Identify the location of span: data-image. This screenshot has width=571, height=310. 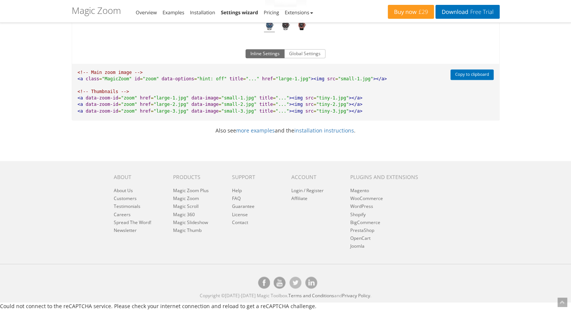
(205, 104).